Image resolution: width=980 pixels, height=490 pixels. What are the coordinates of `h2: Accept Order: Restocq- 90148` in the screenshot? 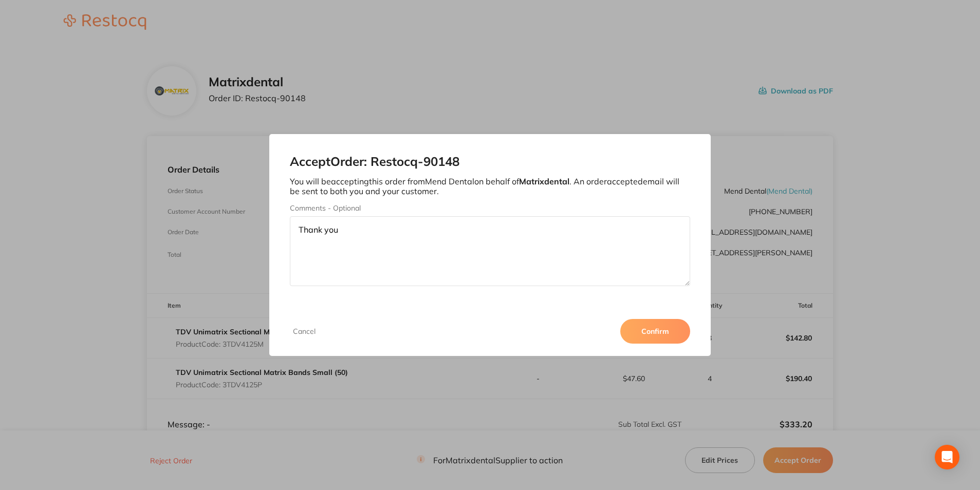 It's located at (490, 162).